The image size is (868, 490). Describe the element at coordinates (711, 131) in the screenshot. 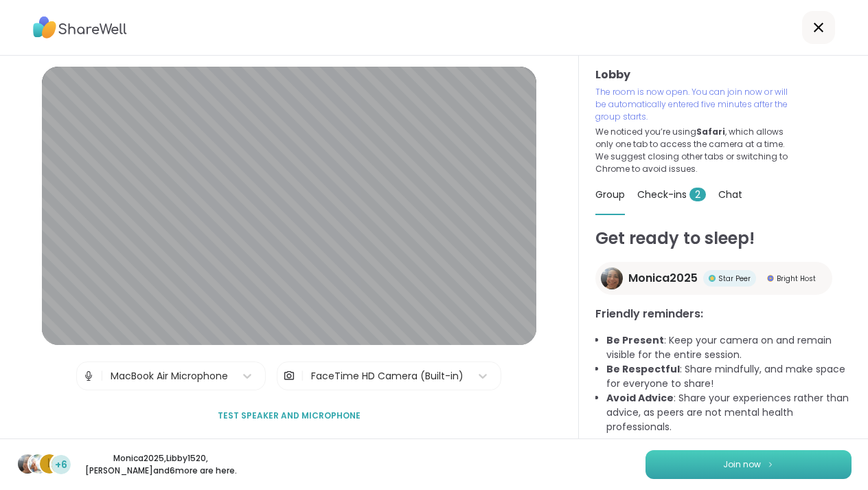

I see `b: Safari` at that location.